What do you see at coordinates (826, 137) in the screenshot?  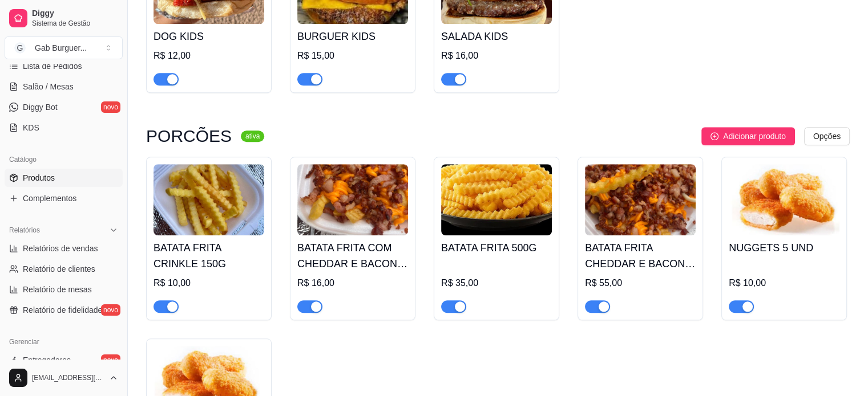 I see `span: Opções` at bounding box center [826, 137].